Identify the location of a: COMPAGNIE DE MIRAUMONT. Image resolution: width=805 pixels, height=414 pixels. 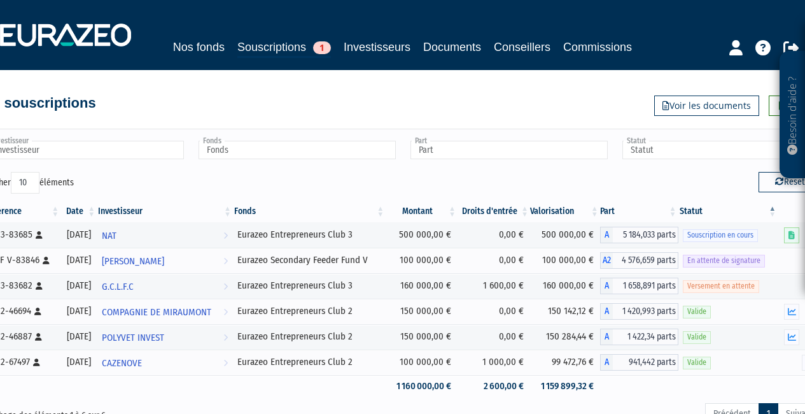
(165, 311).